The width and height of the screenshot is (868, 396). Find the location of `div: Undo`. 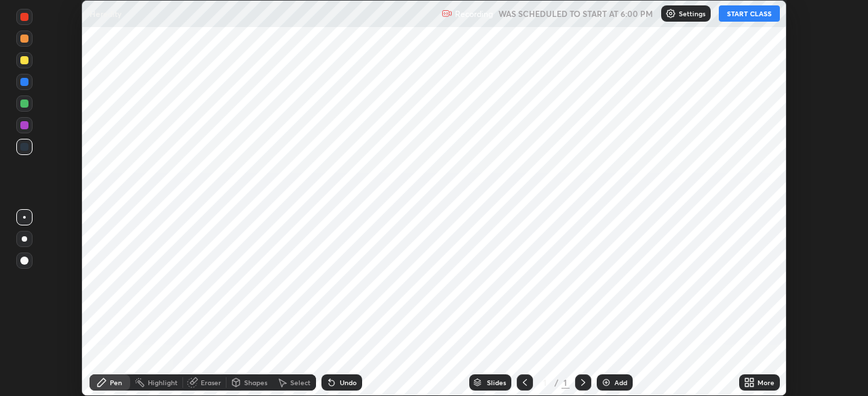

div: Undo is located at coordinates (348, 383).